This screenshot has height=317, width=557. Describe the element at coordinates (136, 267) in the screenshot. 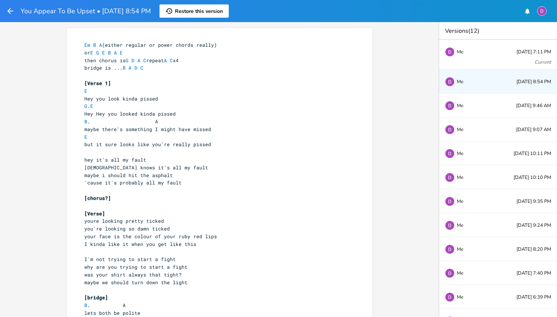

I see `span: why are you trying to start a fight` at that location.